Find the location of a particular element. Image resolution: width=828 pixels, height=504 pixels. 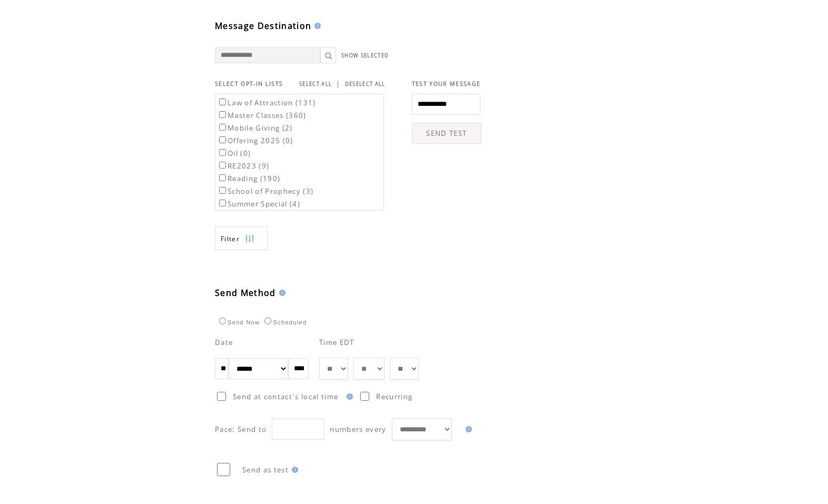

span: Recurring is located at coordinates (394, 396).